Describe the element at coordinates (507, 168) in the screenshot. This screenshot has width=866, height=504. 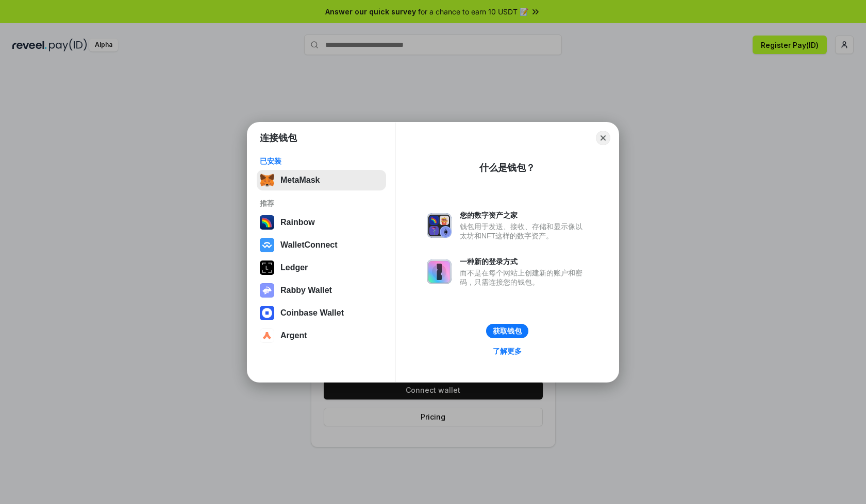
I see `div: 什么是钱包？` at that location.